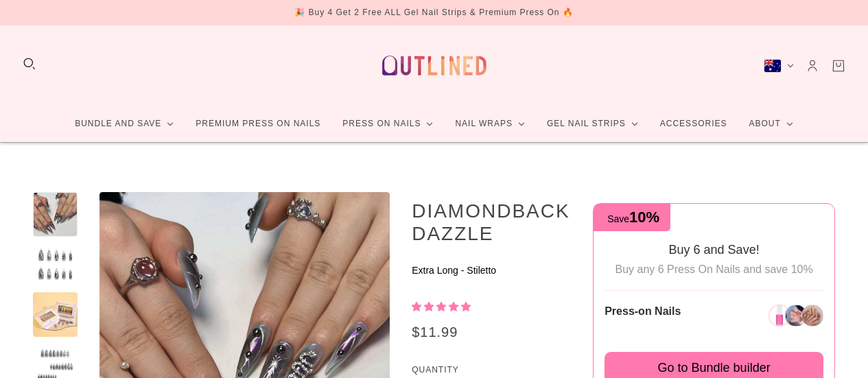 The image size is (868, 378). Describe the element at coordinates (124, 124) in the screenshot. I see `a: Bundle and Save` at that location.